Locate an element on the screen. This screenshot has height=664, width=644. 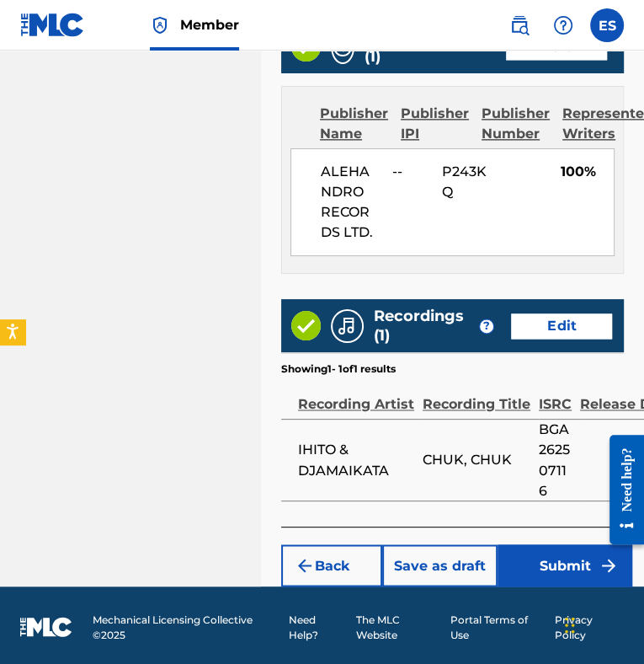
img: 7ee5dd4eb1f8a8e3ef2f.svg is located at coordinates (305, 565).